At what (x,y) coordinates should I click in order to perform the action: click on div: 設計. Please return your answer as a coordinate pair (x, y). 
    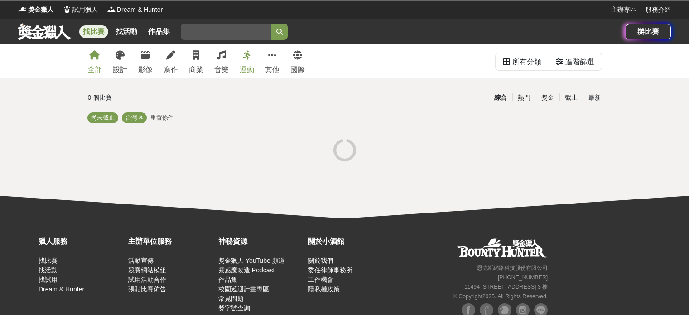
    Looking at the image, I should click on (120, 70).